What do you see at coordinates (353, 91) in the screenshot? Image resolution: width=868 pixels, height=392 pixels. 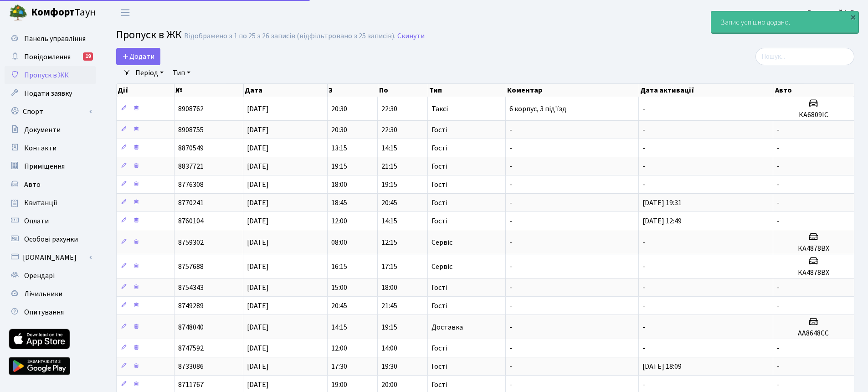 I see `th: З` at bounding box center [353, 91].